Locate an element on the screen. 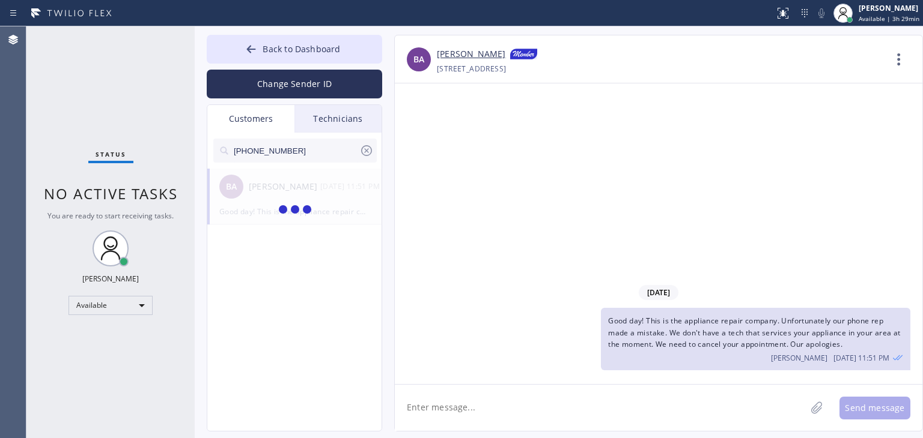  input: Search is located at coordinates (295, 151).